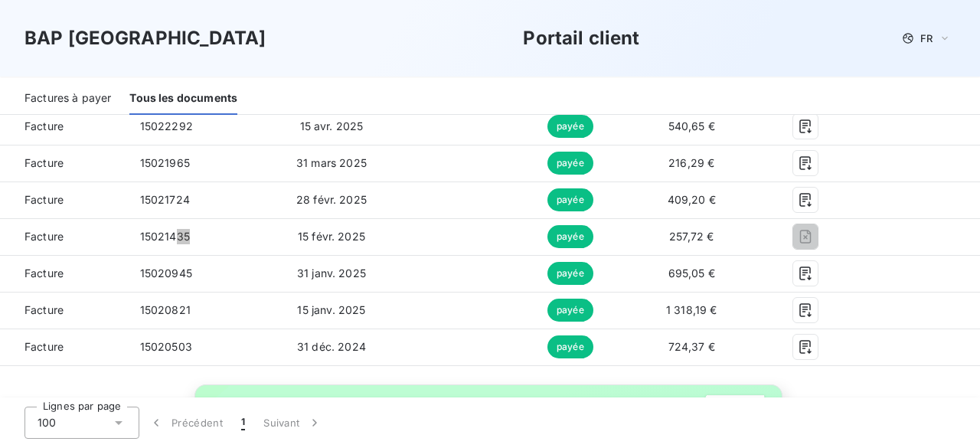  What do you see at coordinates (331, 236) in the screenshot?
I see `span: 15 févr. 2025` at bounding box center [331, 236].